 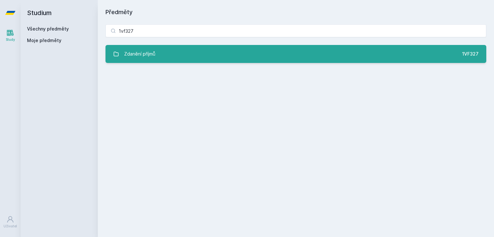 I want to click on a: Study, so click(x=10, y=35).